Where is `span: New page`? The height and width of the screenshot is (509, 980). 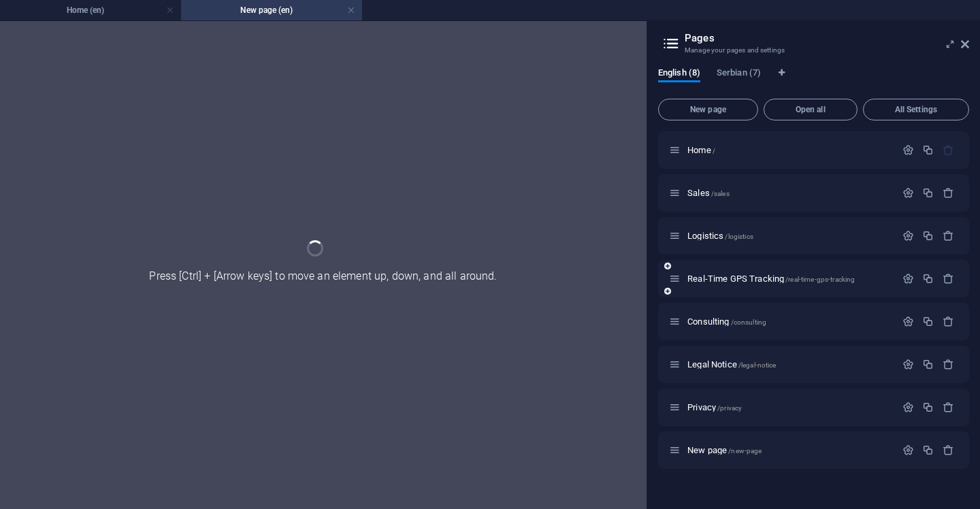 span: New page is located at coordinates (708, 110).